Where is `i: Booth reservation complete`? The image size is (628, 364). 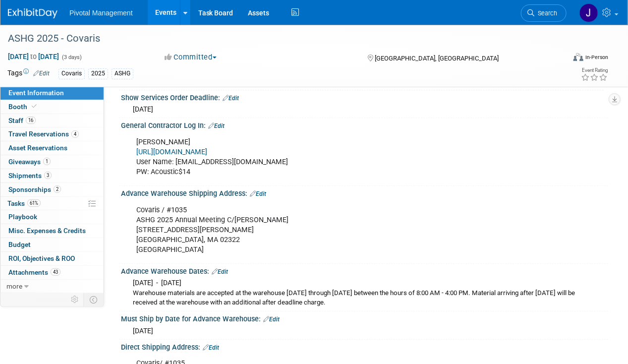
i: Booth reservation complete is located at coordinates (34, 106).